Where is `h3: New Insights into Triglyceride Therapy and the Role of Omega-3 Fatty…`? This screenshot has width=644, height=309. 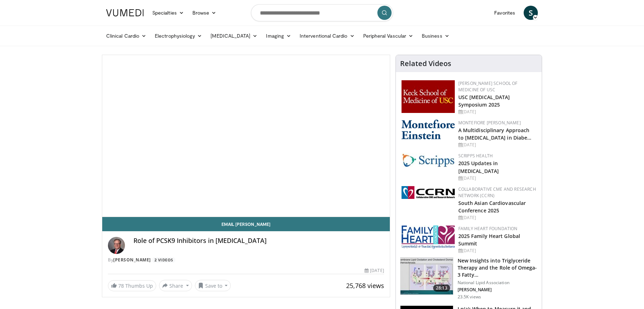 h3: New Insights into Triglyceride Therapy and the Role of Omega-3 Fatty… is located at coordinates (497, 268).